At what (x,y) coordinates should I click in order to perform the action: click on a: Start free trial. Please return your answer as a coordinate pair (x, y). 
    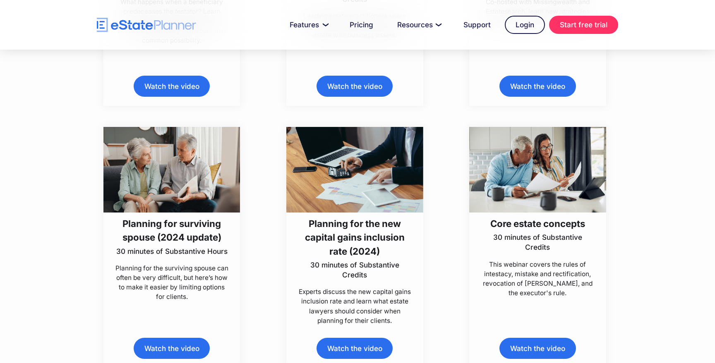
    Looking at the image, I should click on (584, 25).